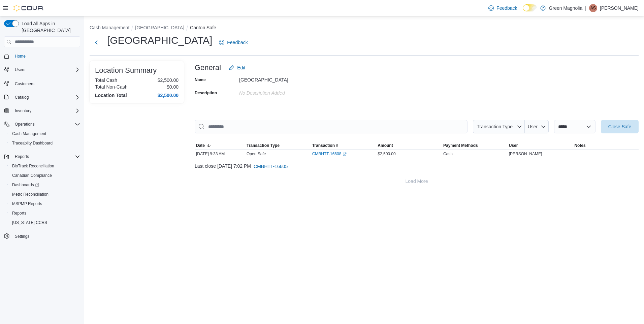 Image resolution: width=644 pixels, height=324 pixels. I want to click on h4: Location Total, so click(111, 95).